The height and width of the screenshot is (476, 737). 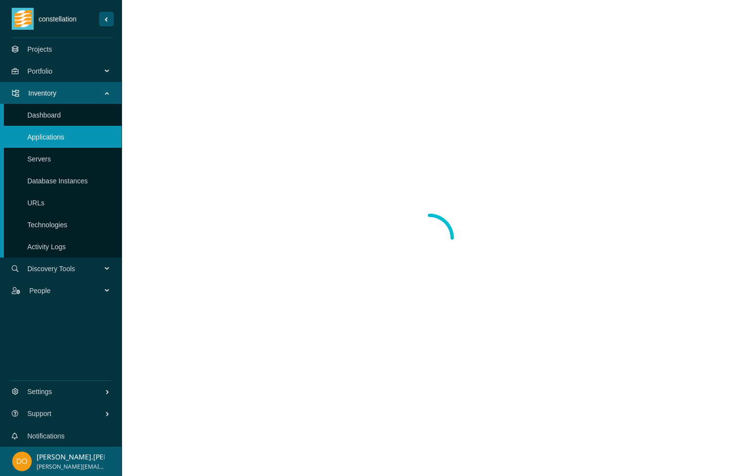 I want to click on a: URLs, so click(x=36, y=203).